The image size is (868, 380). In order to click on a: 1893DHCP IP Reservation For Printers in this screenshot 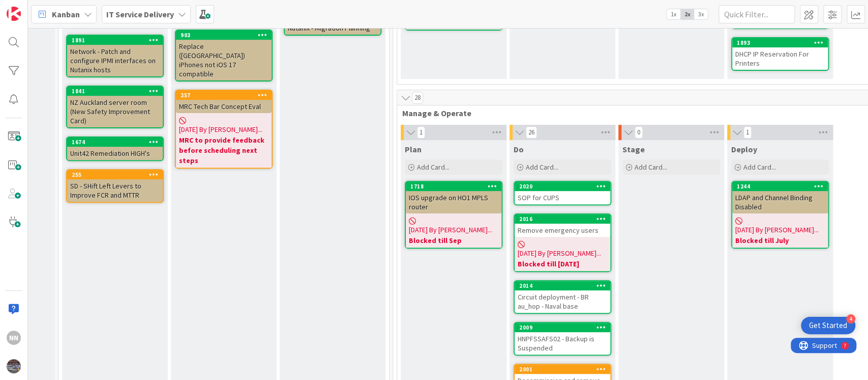, I will do `click(780, 54)`.